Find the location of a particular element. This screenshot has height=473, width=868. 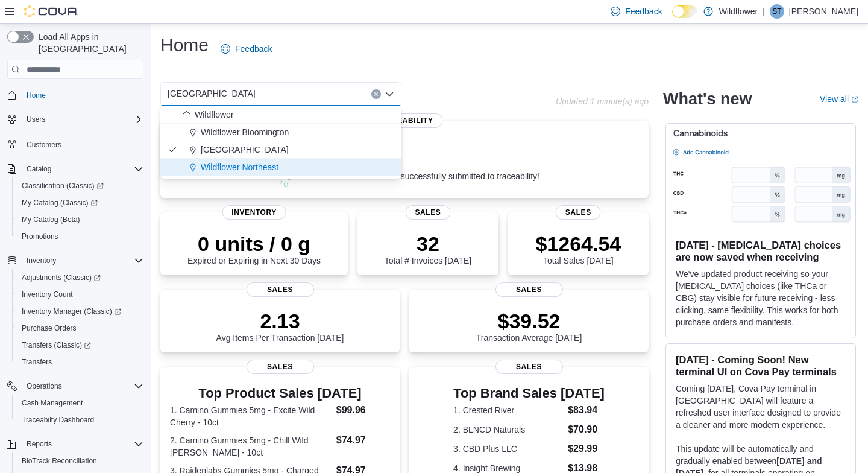

button: Inventory is located at coordinates (75, 261).